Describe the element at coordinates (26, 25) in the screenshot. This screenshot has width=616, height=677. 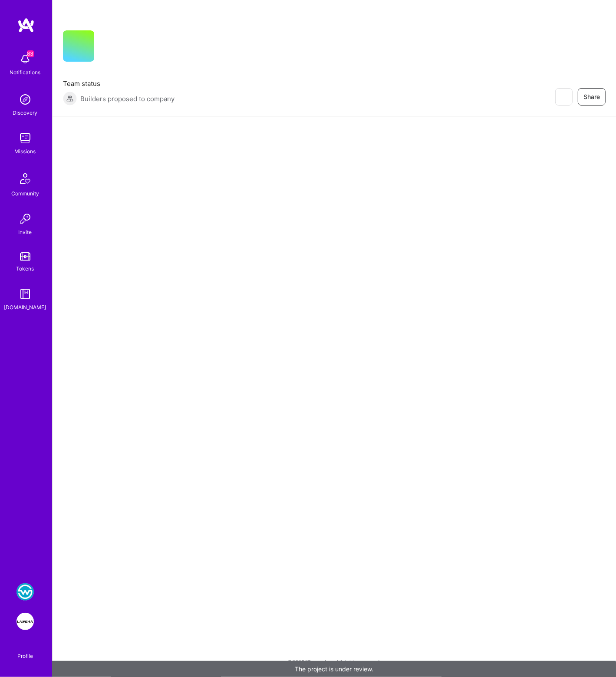
I see `img: logo` at that location.